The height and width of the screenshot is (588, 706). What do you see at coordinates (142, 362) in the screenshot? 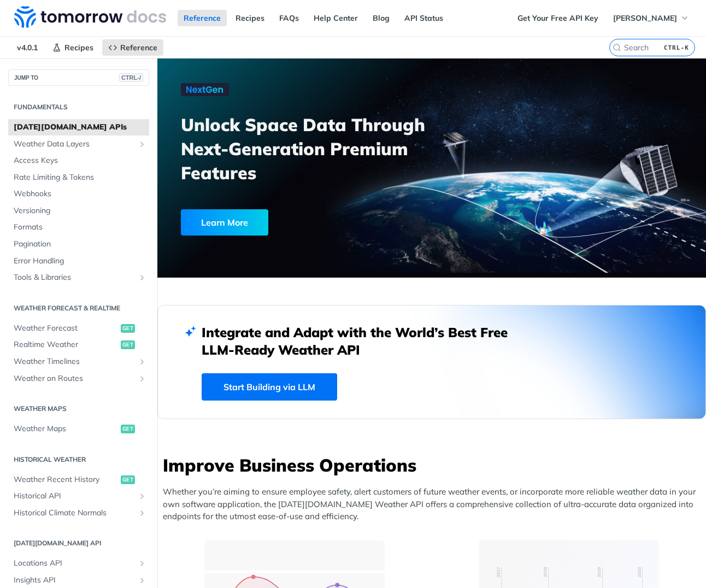
I see `button: Show subpages for Weather Timelines` at bounding box center [142, 362].